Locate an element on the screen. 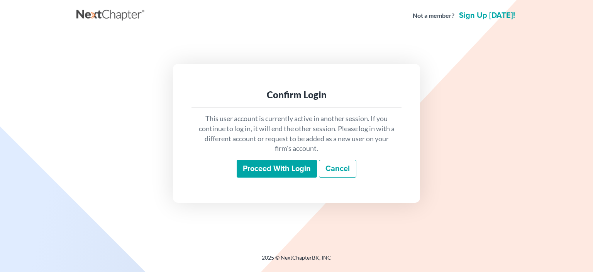  strong: Not a member? is located at coordinates (434, 15).